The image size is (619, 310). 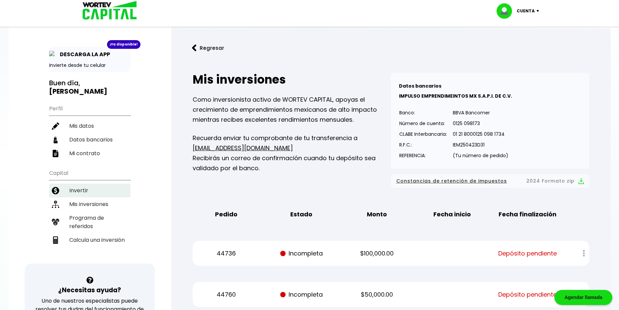 What do you see at coordinates (377, 295) in the screenshot?
I see `p: $50,000.00` at bounding box center [377, 295].